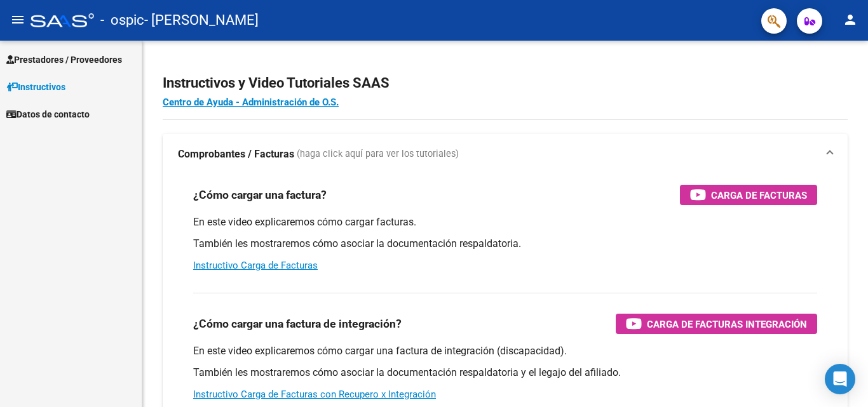 This screenshot has width=868, height=407. What do you see at coordinates (297, 324) in the screenshot?
I see `h3: ¿Cómo cargar una factura de integración?` at bounding box center [297, 324].